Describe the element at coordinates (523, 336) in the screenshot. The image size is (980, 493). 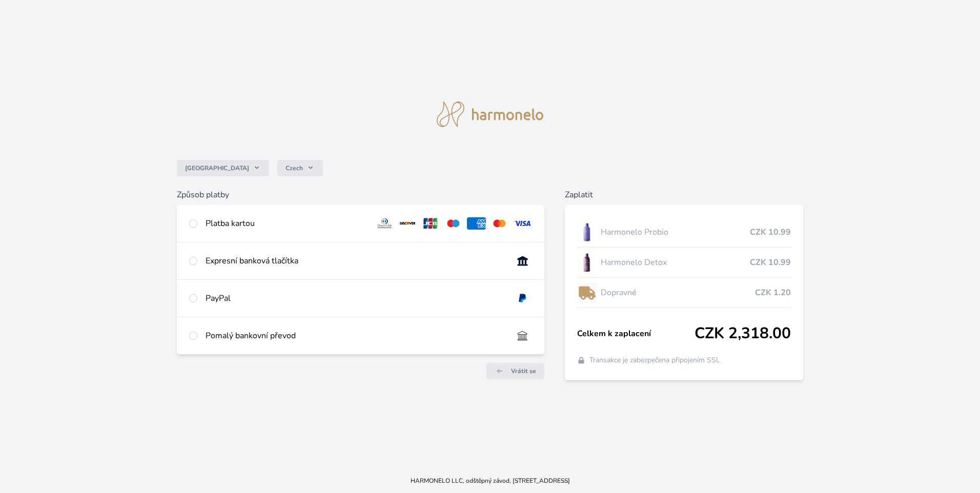
I see `img: bankTransfer_IBAN.svg` at that location.